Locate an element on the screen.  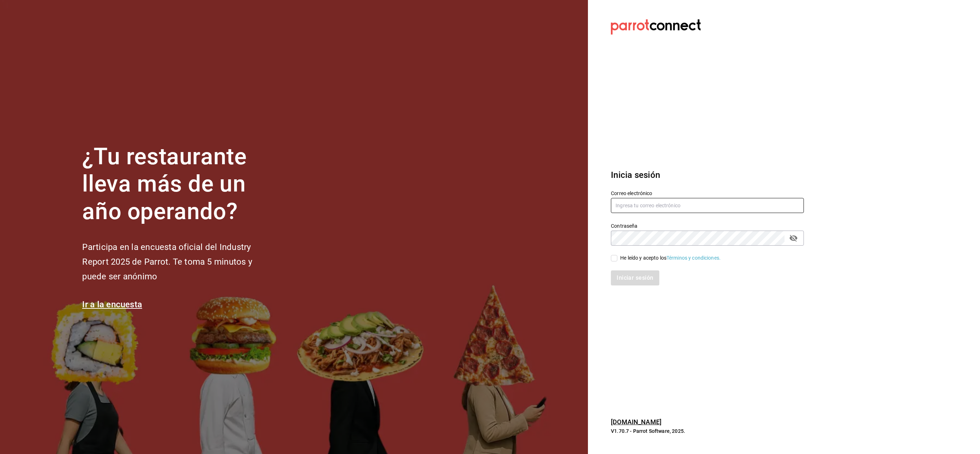
a: Ir a la encuesta is located at coordinates (112, 304).